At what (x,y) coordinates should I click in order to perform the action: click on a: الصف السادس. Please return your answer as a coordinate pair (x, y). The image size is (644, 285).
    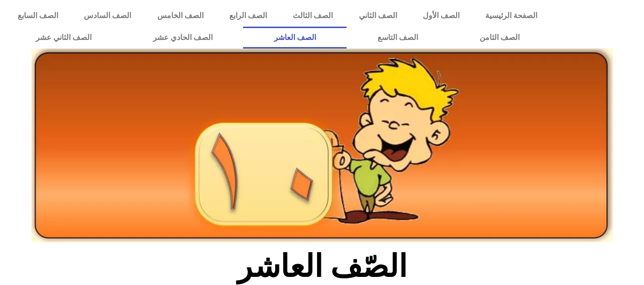
    Looking at the image, I should click on (107, 16).